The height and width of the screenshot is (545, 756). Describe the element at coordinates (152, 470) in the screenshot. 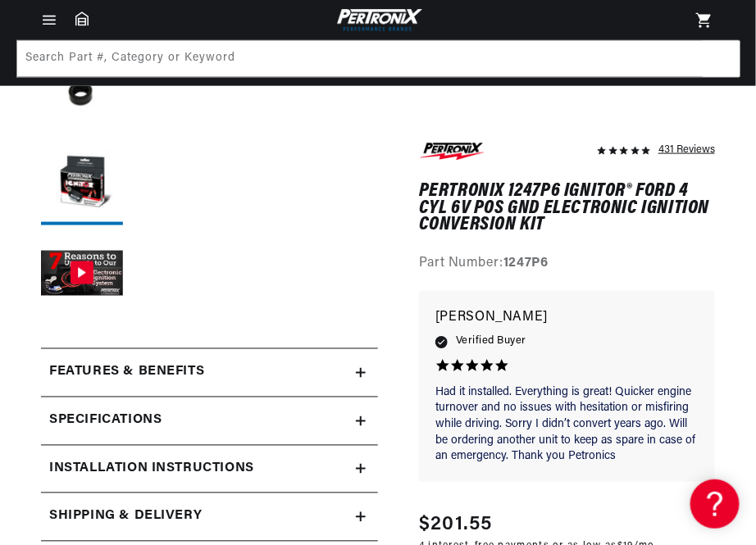

I see `h2: Installation instructions` at that location.